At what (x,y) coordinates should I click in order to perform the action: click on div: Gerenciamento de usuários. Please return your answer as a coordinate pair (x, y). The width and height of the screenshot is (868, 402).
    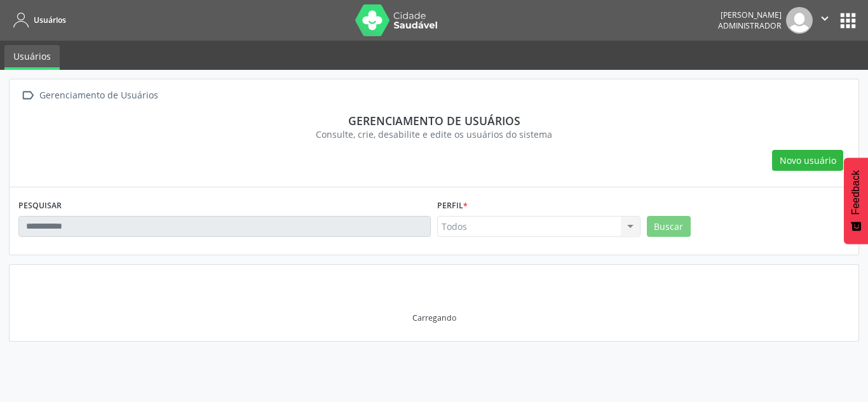
    Looking at the image, I should click on (434, 121).